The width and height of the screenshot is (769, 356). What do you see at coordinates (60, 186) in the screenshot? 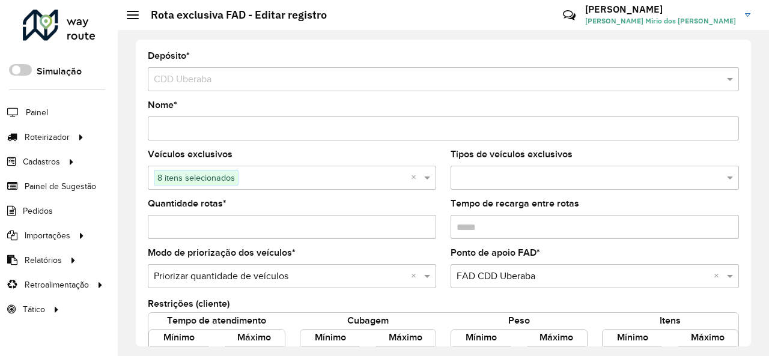
I see `span: Painel de Sugestão` at bounding box center [60, 186].